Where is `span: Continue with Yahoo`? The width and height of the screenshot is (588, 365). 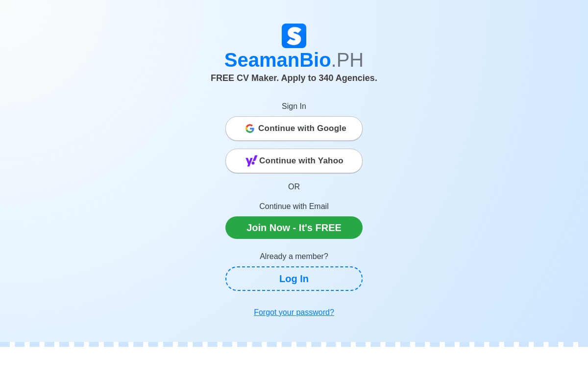 span: Continue with Yahoo is located at coordinates (301, 160).